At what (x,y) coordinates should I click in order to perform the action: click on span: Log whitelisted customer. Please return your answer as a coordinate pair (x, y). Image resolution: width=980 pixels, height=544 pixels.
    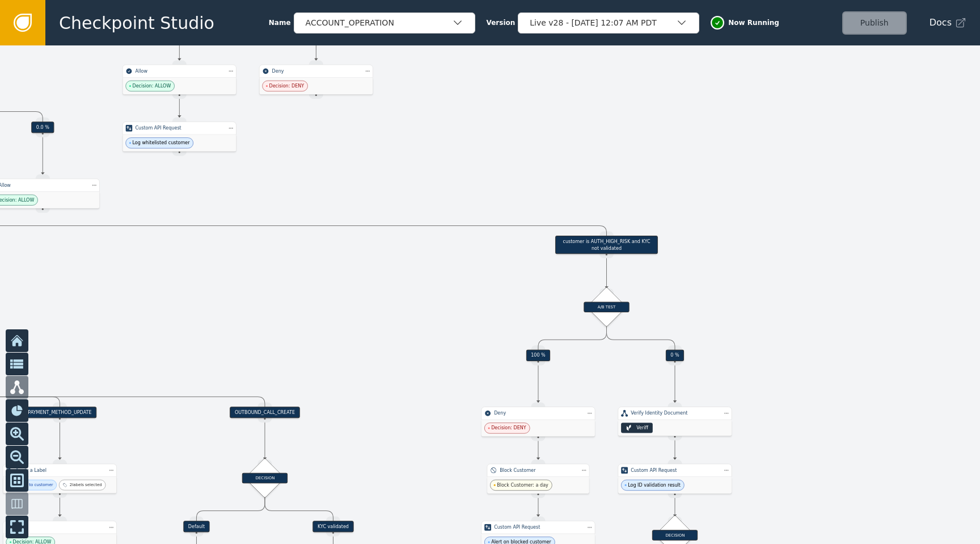
    Looking at the image, I should click on (160, 143).